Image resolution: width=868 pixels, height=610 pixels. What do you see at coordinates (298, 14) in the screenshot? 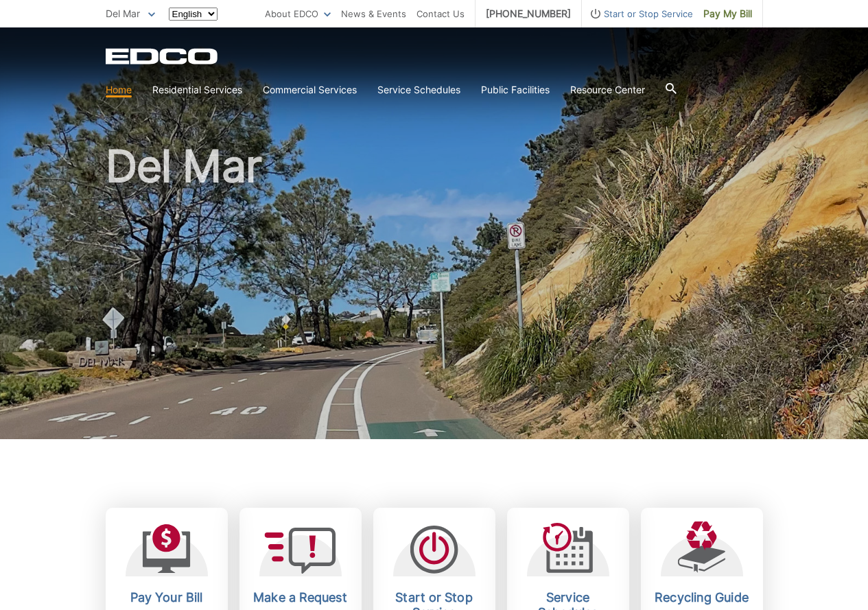
I see `a: About EDCO` at bounding box center [298, 14].